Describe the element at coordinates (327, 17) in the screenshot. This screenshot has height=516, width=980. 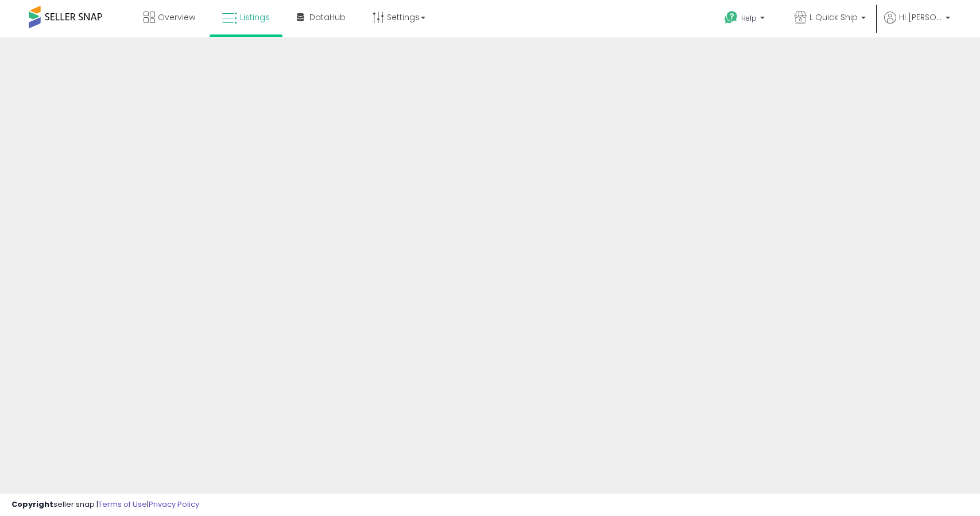
I see `span: DataHub` at that location.